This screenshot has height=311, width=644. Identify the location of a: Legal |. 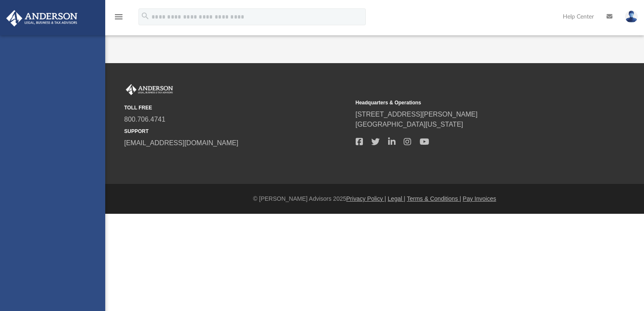
(397, 199).